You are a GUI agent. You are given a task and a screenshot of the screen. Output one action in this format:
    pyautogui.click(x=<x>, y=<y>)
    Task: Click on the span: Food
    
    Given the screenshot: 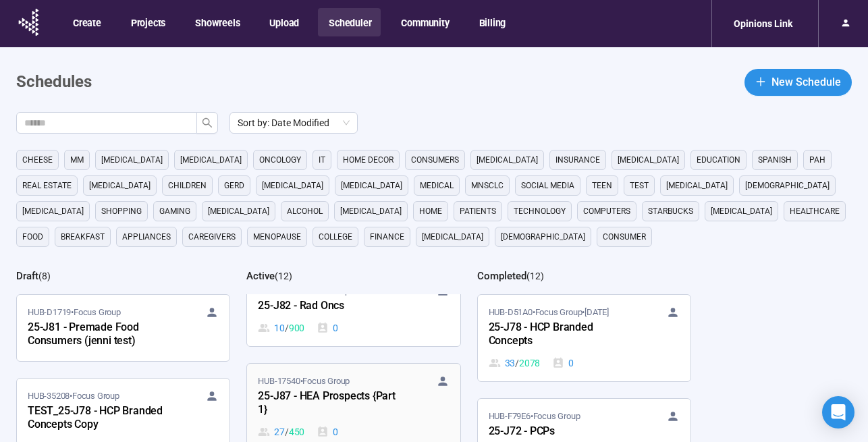 What is the action you would take?
    pyautogui.click(x=32, y=237)
    